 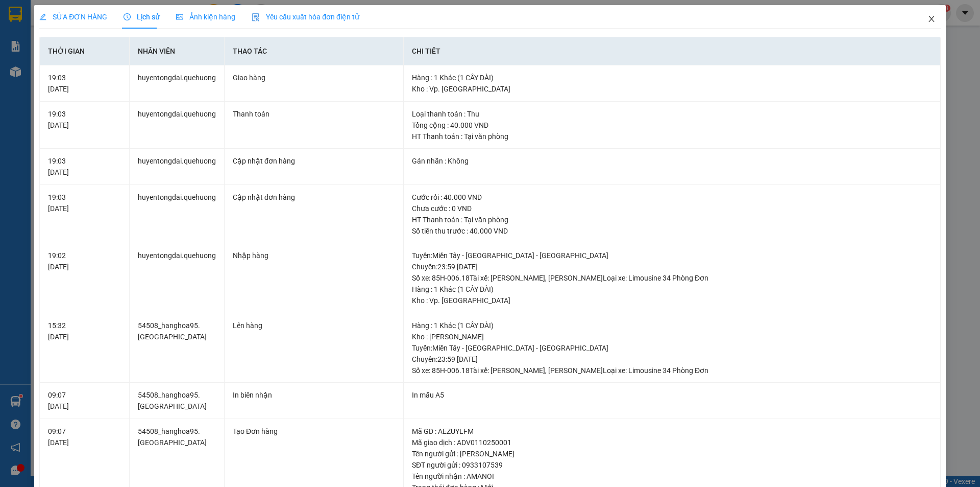 What do you see at coordinates (672, 442) in the screenshot?
I see `div: Mã giao dịch : ADV0110250001` at bounding box center [672, 442].